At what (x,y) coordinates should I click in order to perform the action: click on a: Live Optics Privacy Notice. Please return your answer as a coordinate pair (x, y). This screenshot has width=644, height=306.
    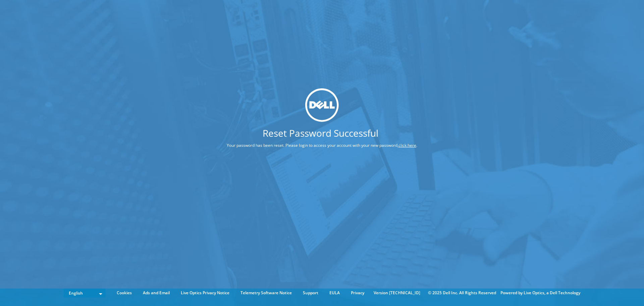
    Looking at the image, I should click on (205, 293).